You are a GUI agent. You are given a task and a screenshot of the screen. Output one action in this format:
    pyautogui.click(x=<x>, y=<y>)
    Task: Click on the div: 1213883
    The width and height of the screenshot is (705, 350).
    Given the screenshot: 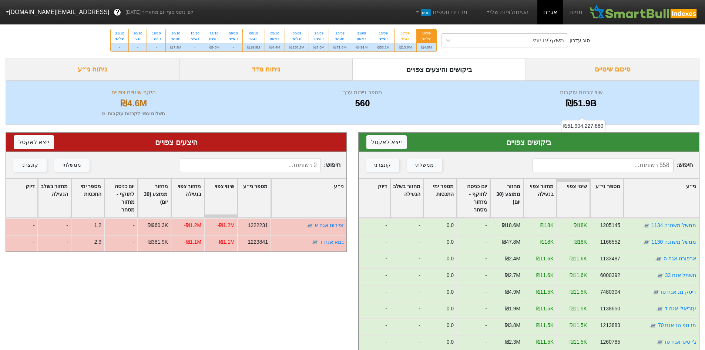 What is the action you would take?
    pyautogui.click(x=611, y=325)
    